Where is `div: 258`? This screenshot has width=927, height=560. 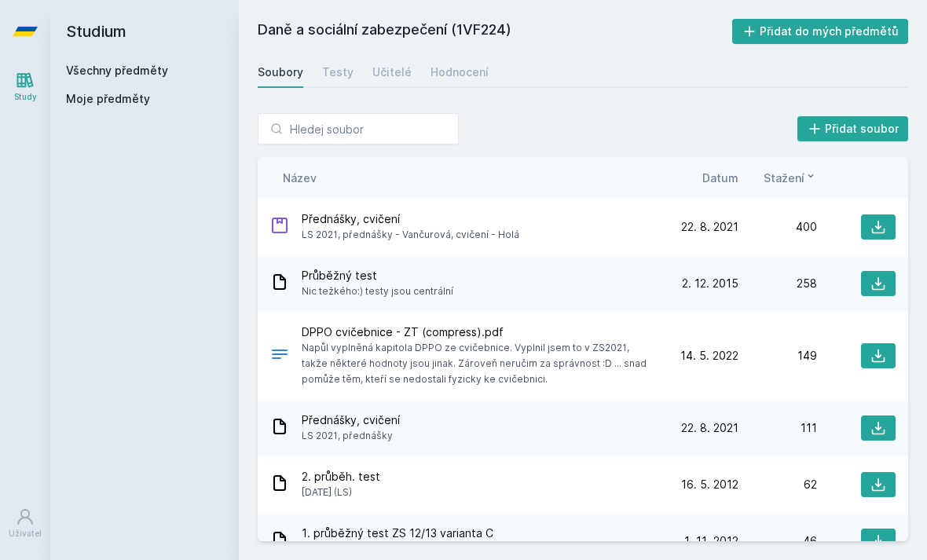 div: 258 is located at coordinates (778, 283).